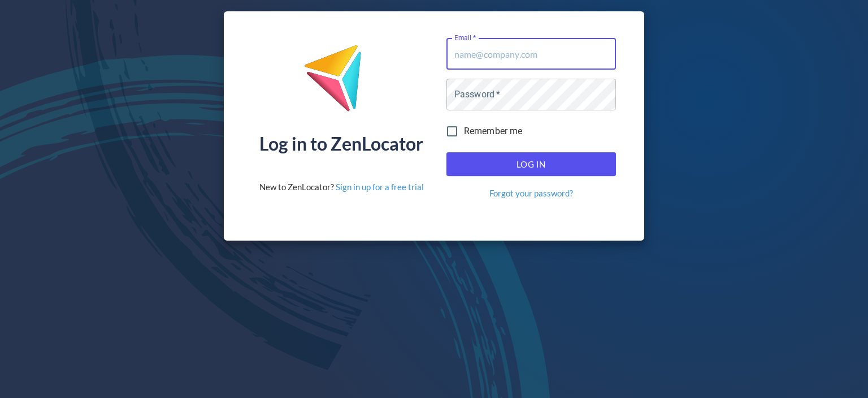  I want to click on img: ZenLocator, so click(341, 82).